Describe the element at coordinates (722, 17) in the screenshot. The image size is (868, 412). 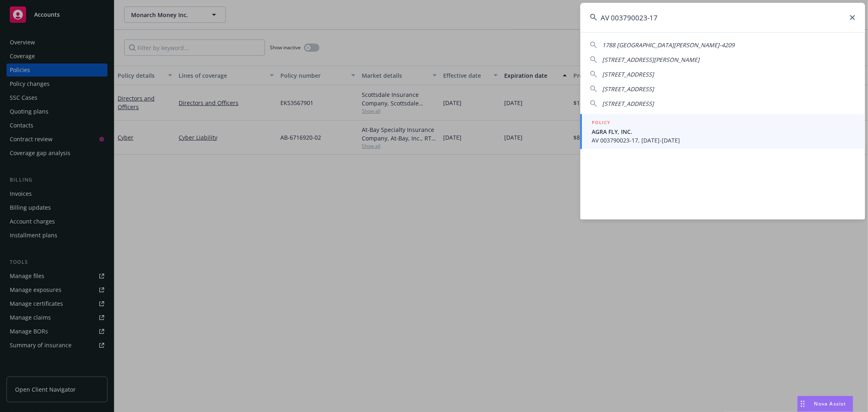
I see `input: Search...` at that location.